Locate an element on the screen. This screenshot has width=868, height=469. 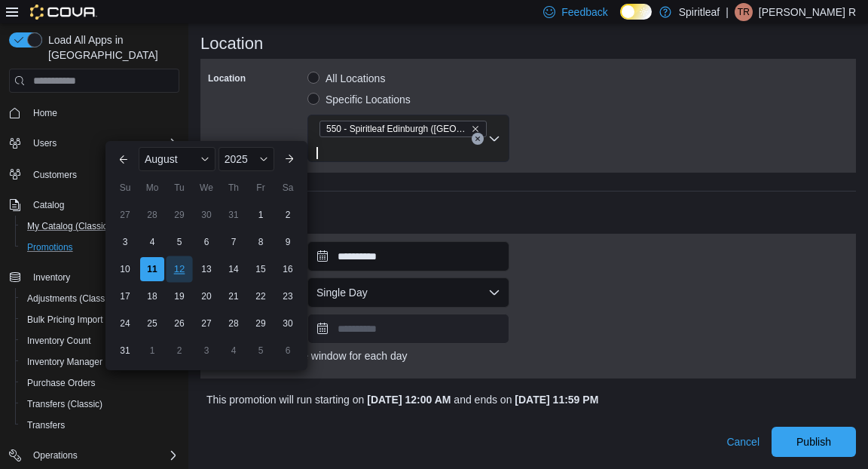
div: day-4 is located at coordinates (153, 242).